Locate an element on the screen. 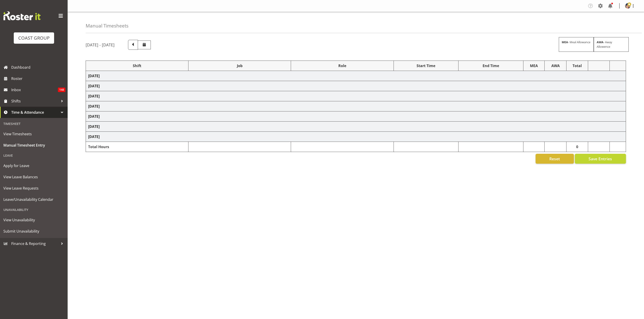 The height and width of the screenshot is (319, 644). td: 0 is located at coordinates (577, 147).